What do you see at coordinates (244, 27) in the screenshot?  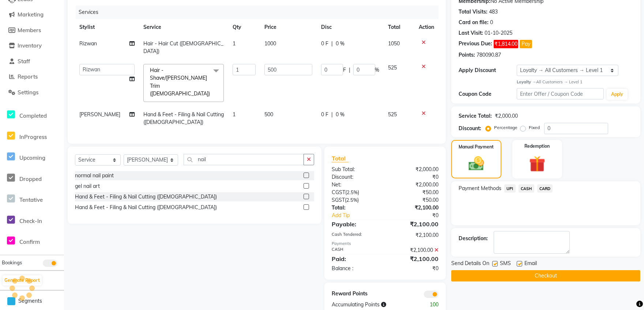 I see `th: Qty` at bounding box center [244, 27].